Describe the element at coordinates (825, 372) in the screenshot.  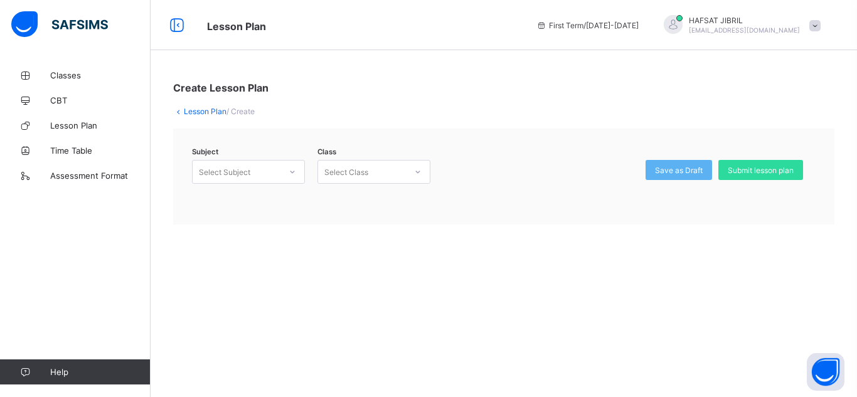
I see `button: Open asap` at that location.